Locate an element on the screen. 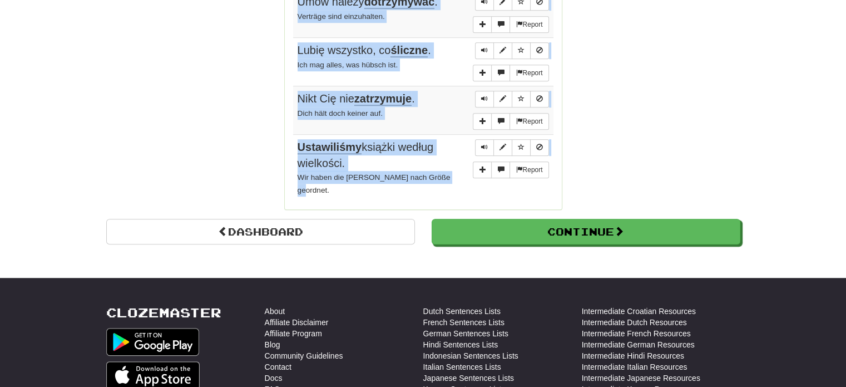 This screenshot has height=387, width=846. u: śliczne is located at coordinates (409, 51).